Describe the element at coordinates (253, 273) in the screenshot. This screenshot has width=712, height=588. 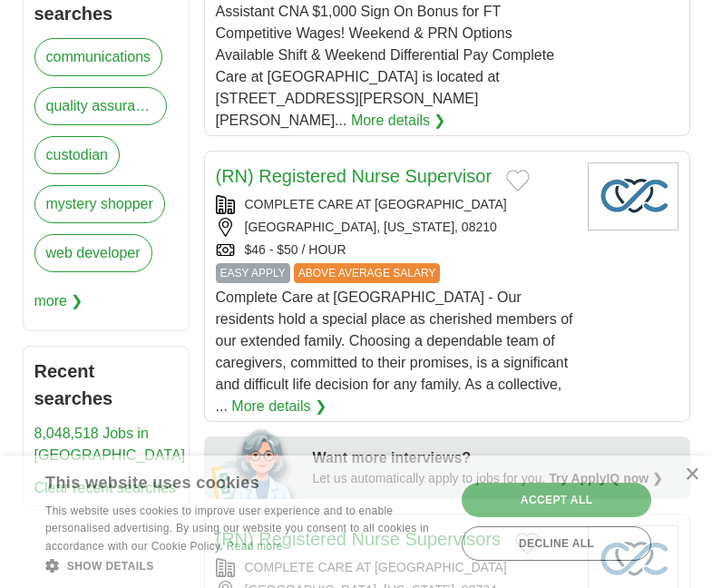
I see `span: EASY APPLY` at that location.